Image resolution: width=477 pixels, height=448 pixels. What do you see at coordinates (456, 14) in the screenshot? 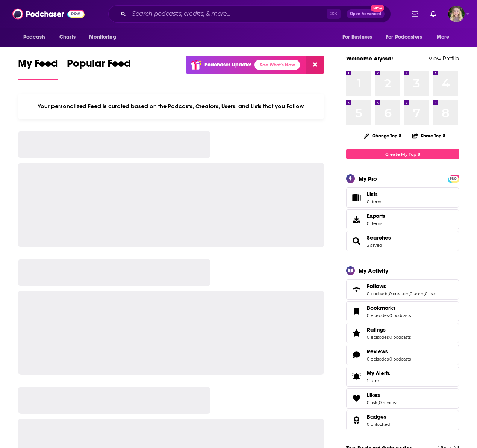
I see `span: Logged in as lauren19365` at bounding box center [456, 14].